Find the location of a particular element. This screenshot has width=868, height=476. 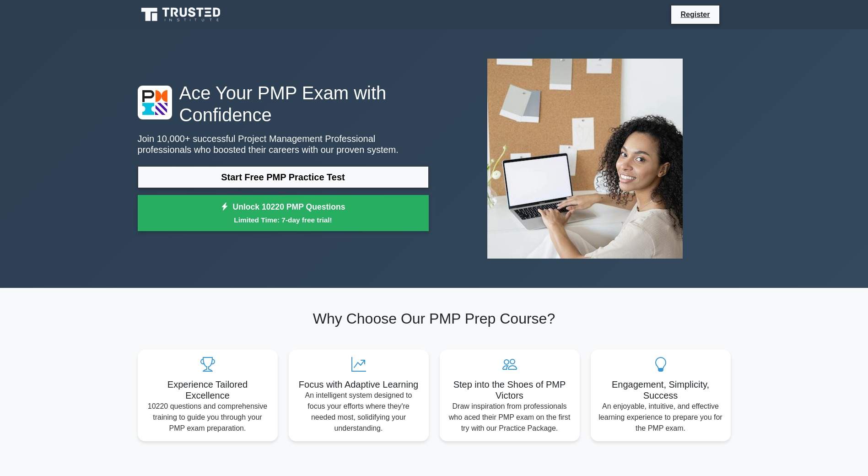

h1: Ace Your PMP Exam with Confidence is located at coordinates (283, 104).